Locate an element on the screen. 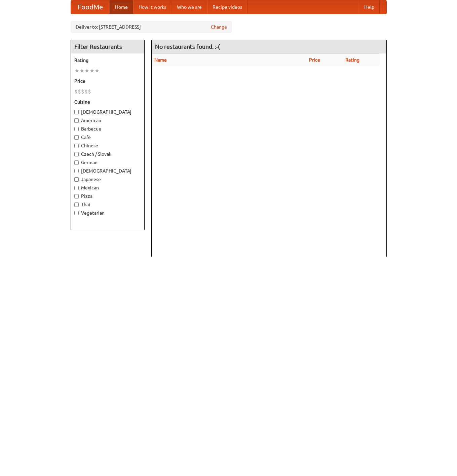 The image size is (457, 476). label: Thai is located at coordinates (108, 205).